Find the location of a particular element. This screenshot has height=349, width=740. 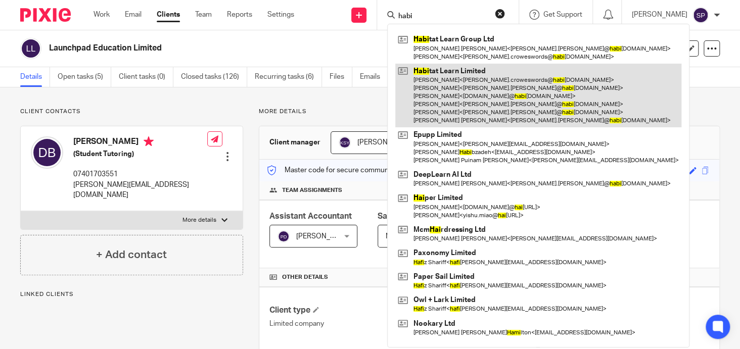

p: 07401703551 is located at coordinates (140, 174).